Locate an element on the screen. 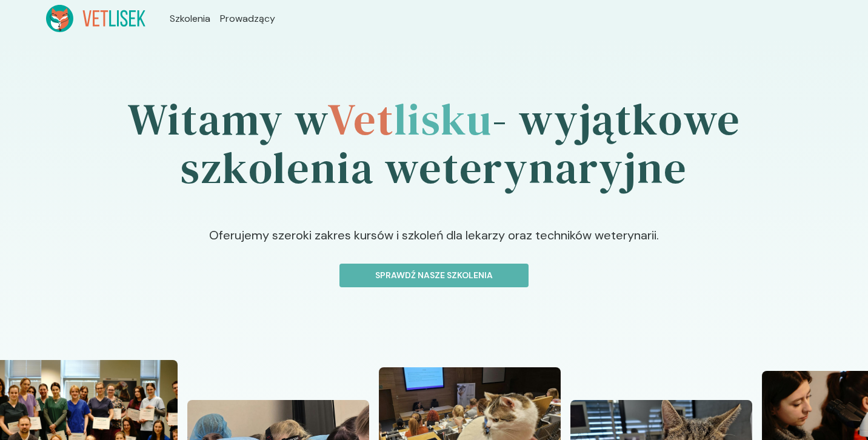 This screenshot has width=868, height=440. span: lisku is located at coordinates (443, 119).